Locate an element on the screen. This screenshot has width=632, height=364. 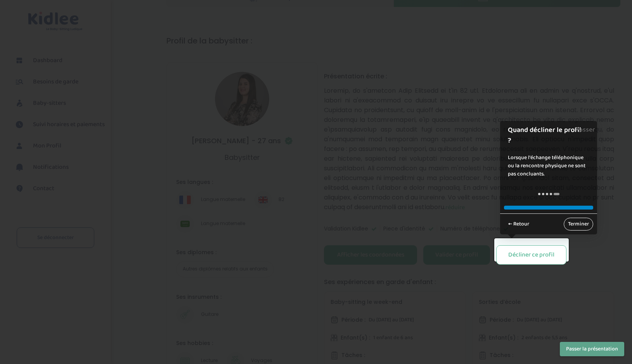
a: Passer is located at coordinates (585, 129).